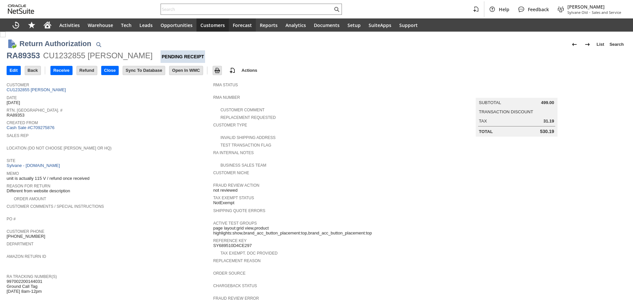  I want to click on svg: Home, so click(47, 25).